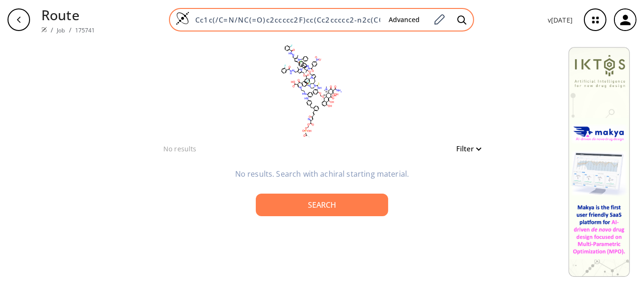 This screenshot has height=305, width=644. Describe the element at coordinates (312, 91) in the screenshot. I see `svg: Cc1c(/C=N/NC(=O)c2ccccc2F)cc(Cc2ccccc2-n2c(COC(=O)c3ccc(Cl)cc3-n3c(COC4(C)CC(c5ccc(Cl)cc5)=NN4C(=...` at that location.